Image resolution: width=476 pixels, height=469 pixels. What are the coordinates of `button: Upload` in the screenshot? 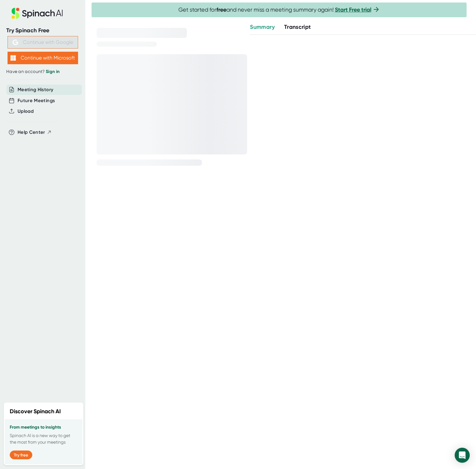 It's located at (25, 111).